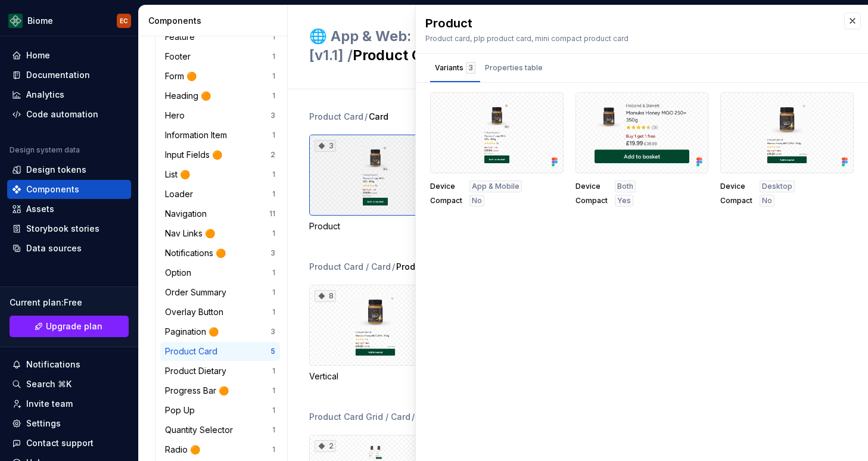  Describe the element at coordinates (360, 417) in the screenshot. I see `div: Product Card Grid / Card` at that location.